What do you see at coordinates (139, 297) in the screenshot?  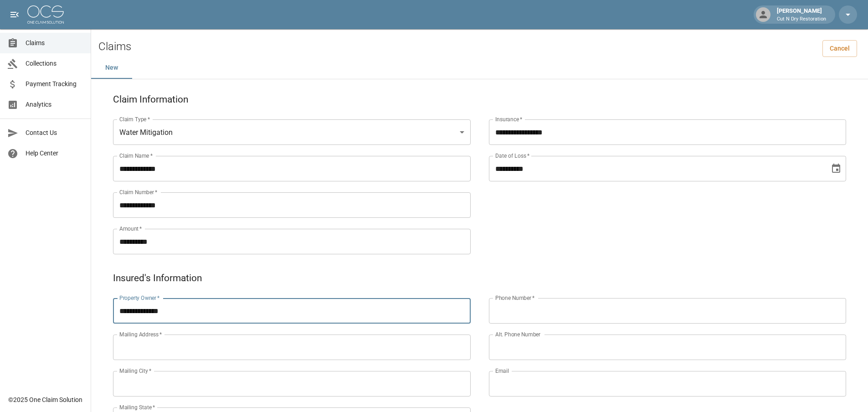 I see `label: Property Owner` at bounding box center [139, 297].